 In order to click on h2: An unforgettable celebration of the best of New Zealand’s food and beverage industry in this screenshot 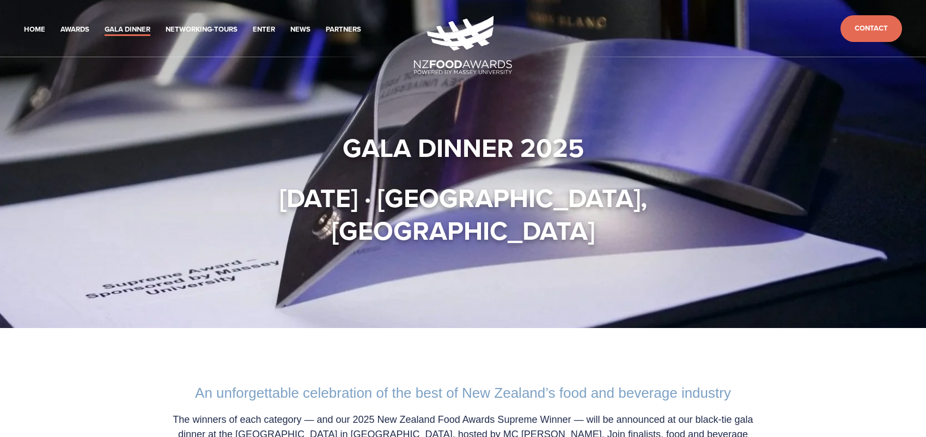, I will do `click(463, 393)`.